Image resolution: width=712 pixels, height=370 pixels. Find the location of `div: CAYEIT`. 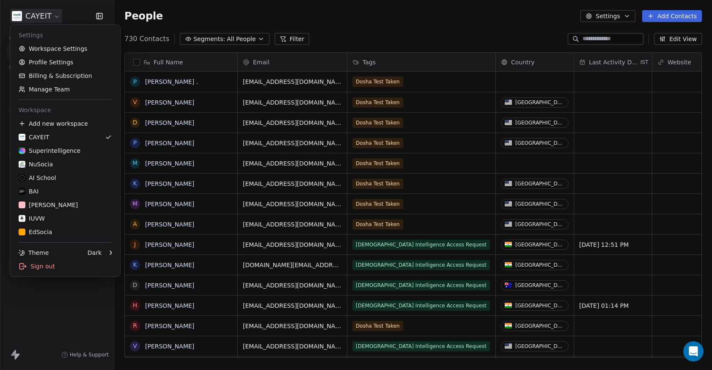

div: CAYEIT is located at coordinates (34, 137).